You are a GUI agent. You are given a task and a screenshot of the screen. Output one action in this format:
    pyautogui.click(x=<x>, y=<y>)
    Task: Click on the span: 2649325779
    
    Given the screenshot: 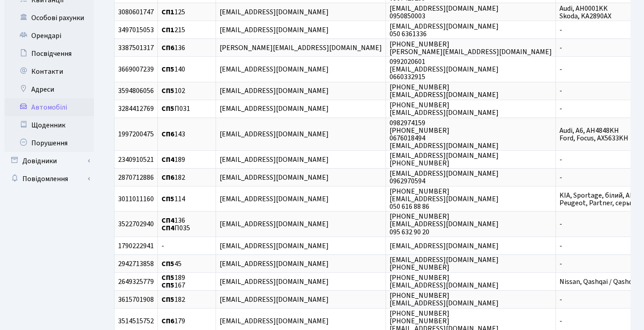 What is the action you would take?
    pyautogui.click(x=136, y=282)
    